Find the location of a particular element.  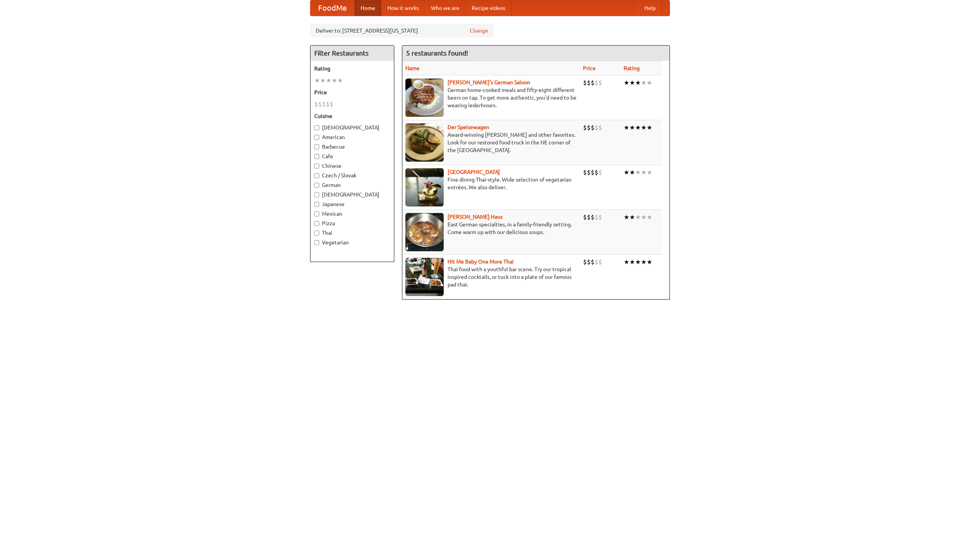

label: Cafe is located at coordinates (352, 156).